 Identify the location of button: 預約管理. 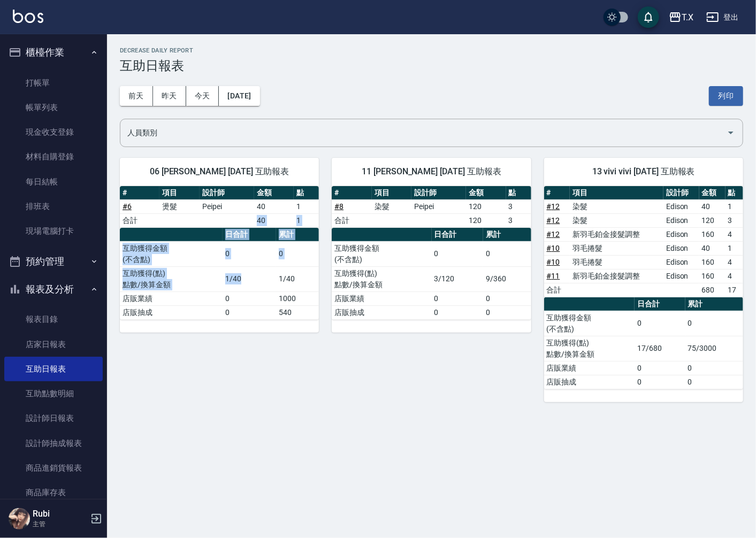
(54, 261).